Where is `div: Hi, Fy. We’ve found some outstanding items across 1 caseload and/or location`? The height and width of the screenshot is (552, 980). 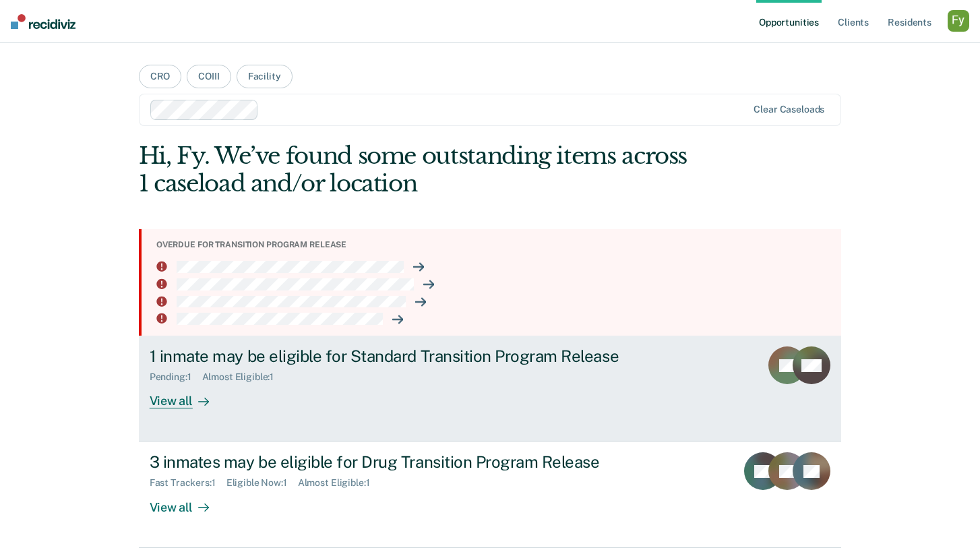
div: Hi, Fy. We’ve found some outstanding items across 1 caseload and/or location is located at coordinates (420, 170).